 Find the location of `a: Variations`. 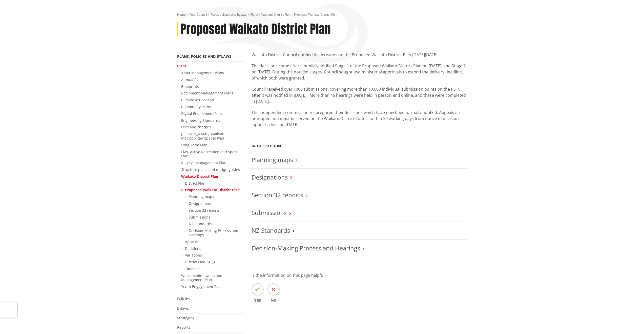

a: Variations is located at coordinates (193, 255).